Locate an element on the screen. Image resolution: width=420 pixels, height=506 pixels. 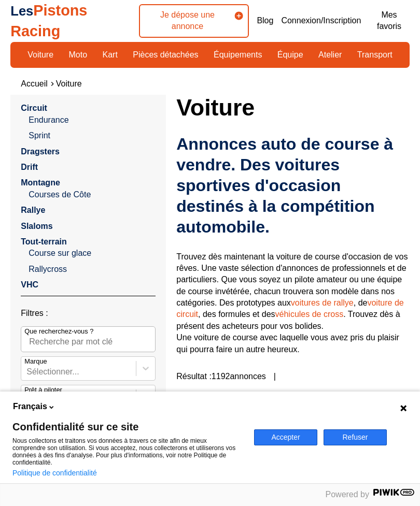
a: Circuit is located at coordinates (34, 108).